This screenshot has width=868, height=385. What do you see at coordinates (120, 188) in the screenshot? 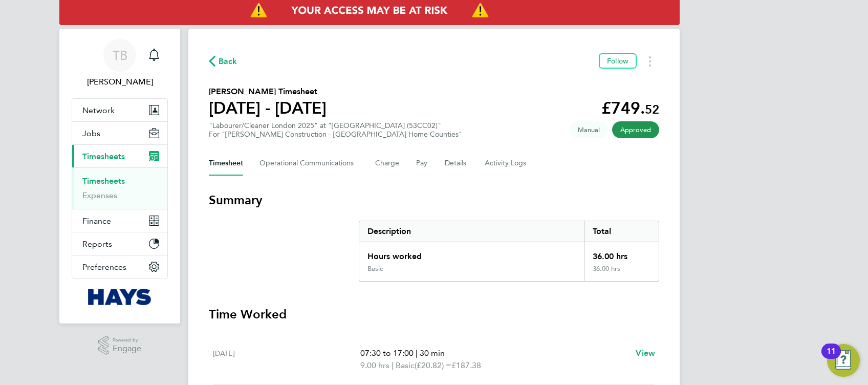
I see `div: Timesheets` at bounding box center [120, 188].